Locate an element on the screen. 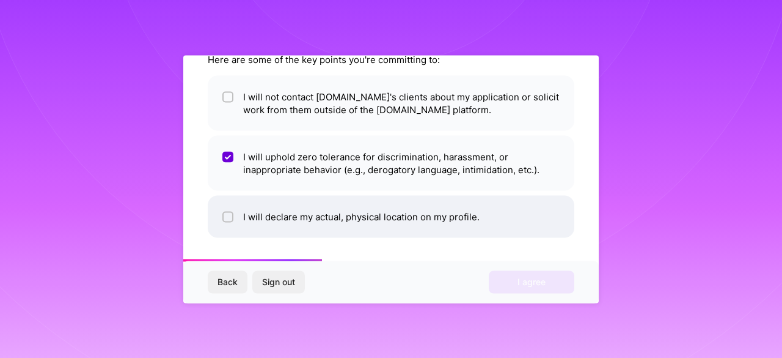 This screenshot has width=782, height=358. li: I will uphold zero tolerance for discrimination, harassment, or inappropriate behavior (e.g., der... is located at coordinates (391, 163).